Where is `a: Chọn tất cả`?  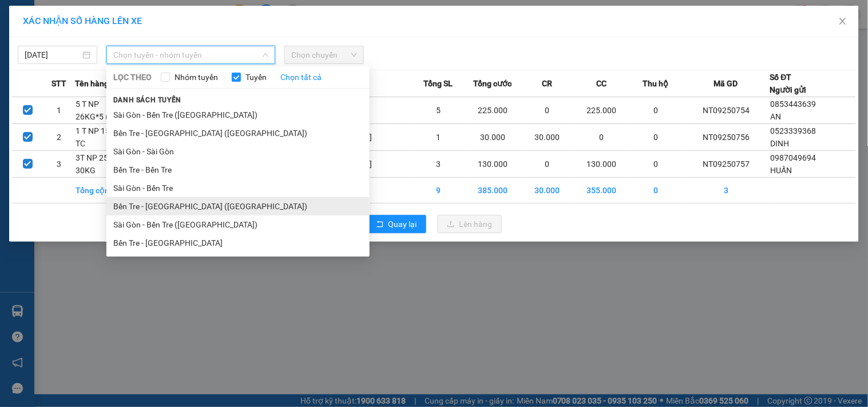
a: Chọn tất cả is located at coordinates (301, 77).